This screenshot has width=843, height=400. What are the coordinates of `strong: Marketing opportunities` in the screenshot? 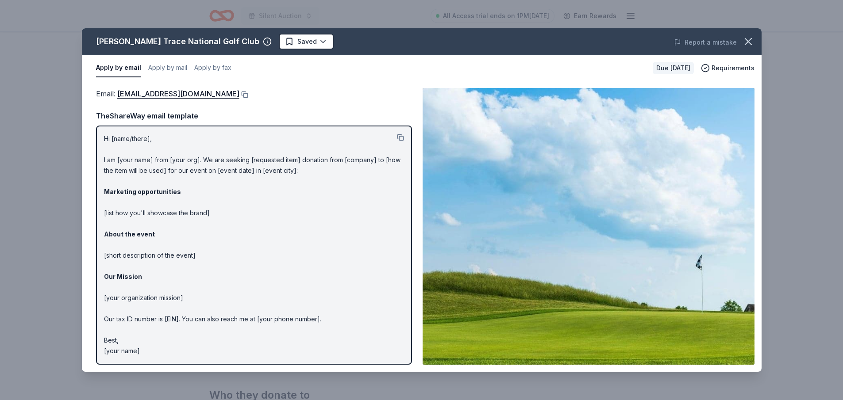 It's located at (142, 192).